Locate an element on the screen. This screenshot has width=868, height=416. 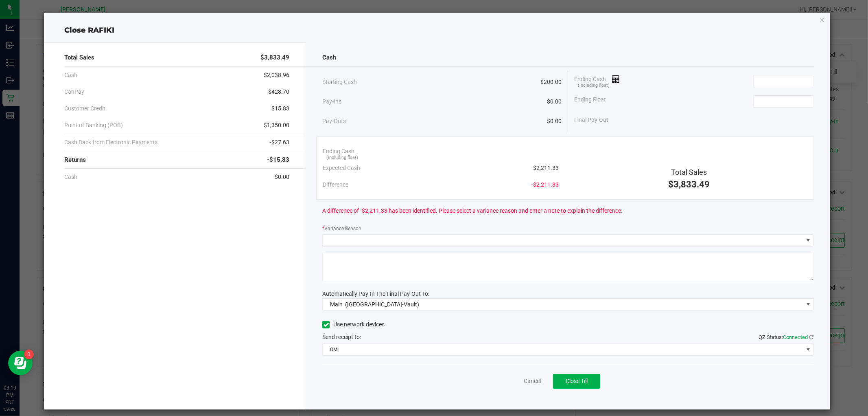
span: OMI is located at coordinates (562, 350).